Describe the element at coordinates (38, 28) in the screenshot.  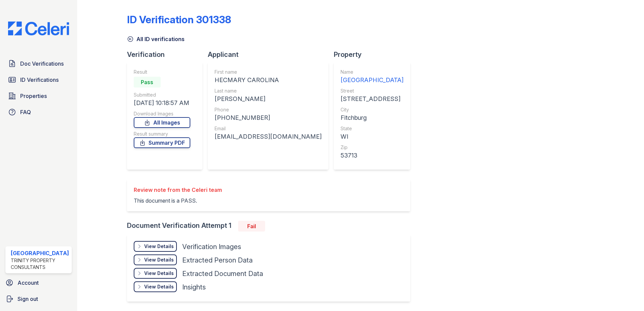
I see `img: CE_Logo_Blue-a8612792a0a2168367f1c8372b55b34899dd931a85d93a1a3d3e32e68fde9ad4.png` at that location.